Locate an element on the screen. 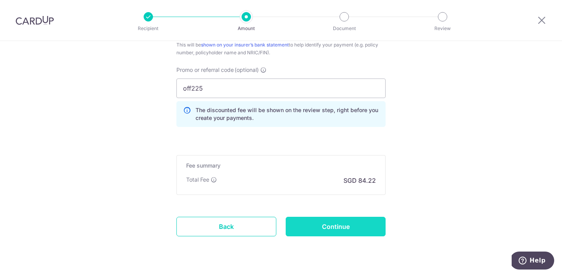  p: Recipient is located at coordinates (148, 29).